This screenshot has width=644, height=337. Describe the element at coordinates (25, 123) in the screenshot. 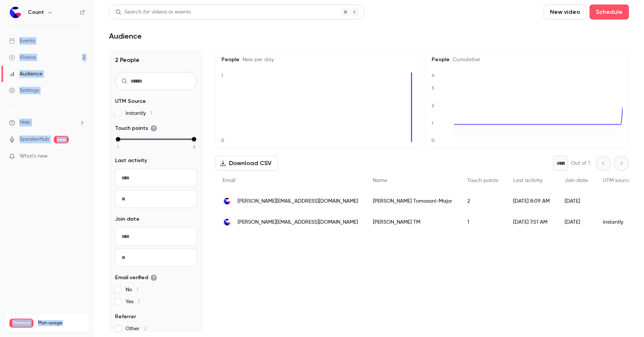

I see `span: Help` at that location.